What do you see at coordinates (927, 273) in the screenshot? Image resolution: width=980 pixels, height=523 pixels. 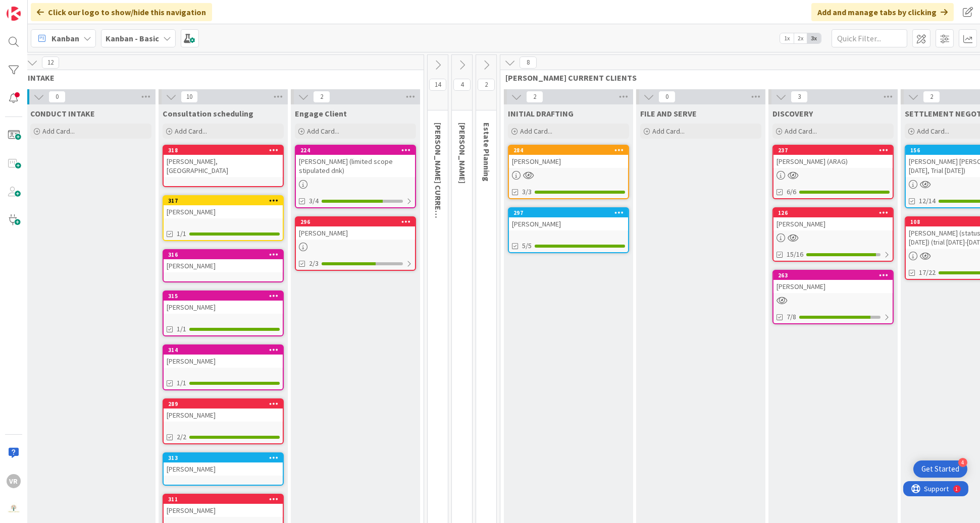 I see `span: 17/22` at bounding box center [927, 273].